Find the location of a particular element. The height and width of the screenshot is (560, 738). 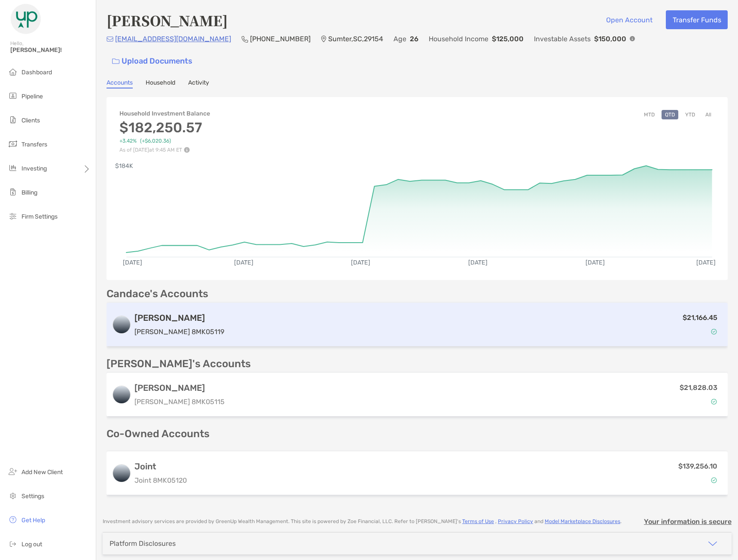

img: Info Icon is located at coordinates (632, 39).